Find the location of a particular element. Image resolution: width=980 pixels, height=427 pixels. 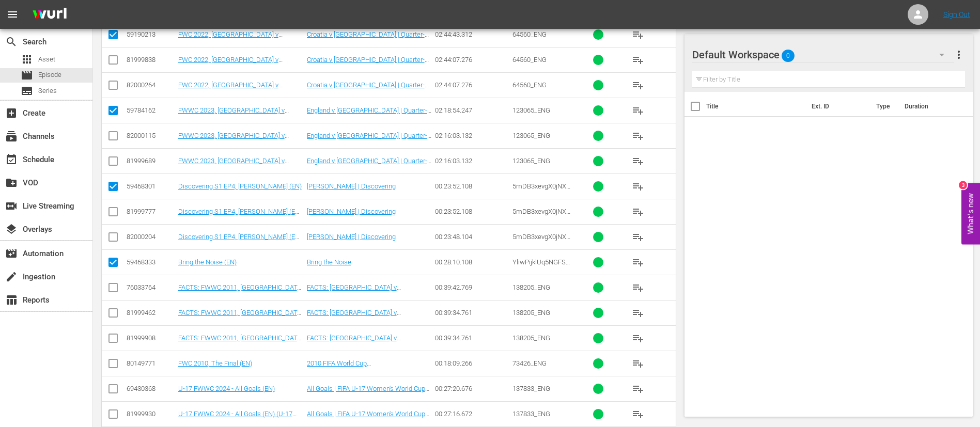

div: 00:27:16.672 is located at coordinates (472, 413).